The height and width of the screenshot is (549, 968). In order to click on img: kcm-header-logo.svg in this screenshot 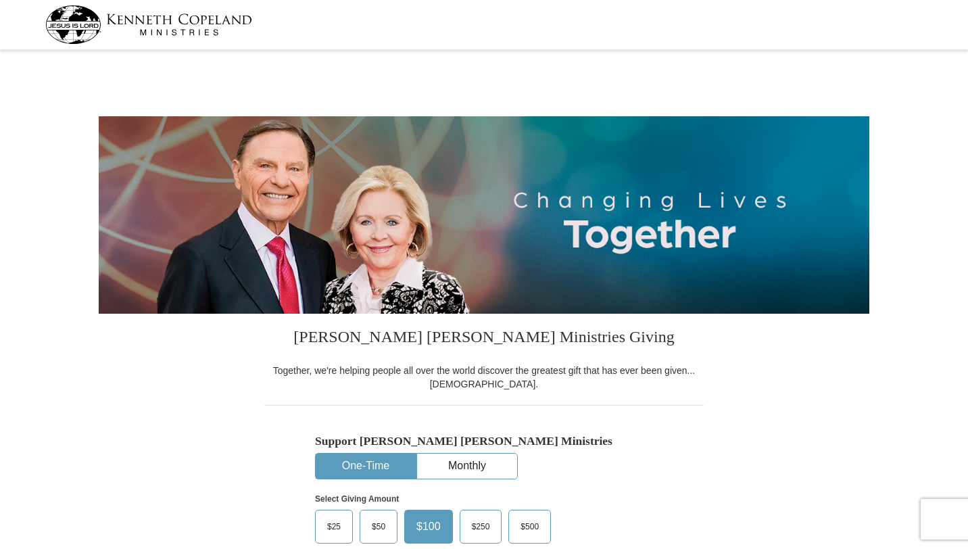, I will do `click(149, 24)`.